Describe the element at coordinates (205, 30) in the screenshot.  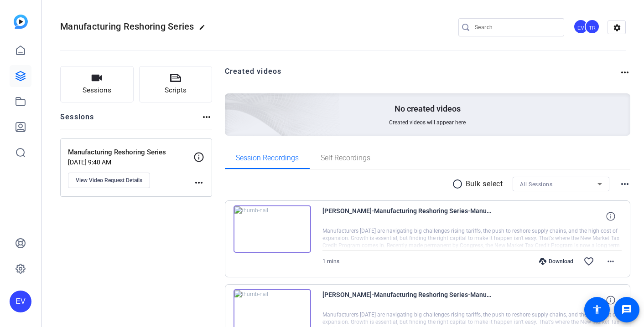
I see `mat-icon: edit` at that location.